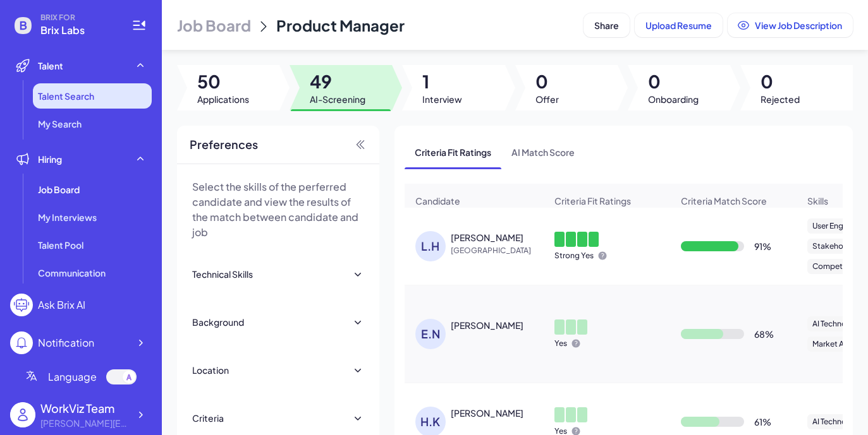 This screenshot has width=868, height=435. Describe the element at coordinates (561, 343) in the screenshot. I see `p: Yes` at that location.